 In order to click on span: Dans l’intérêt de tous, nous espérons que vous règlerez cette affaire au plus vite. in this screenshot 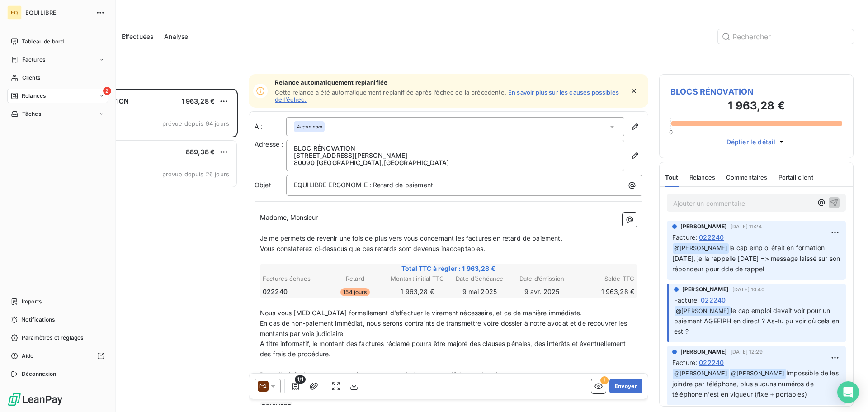, I will do `click(383, 374)`.